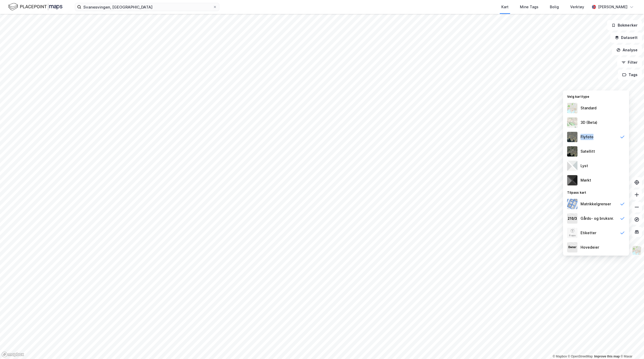  I want to click on div: Velg karttype, so click(596, 96).